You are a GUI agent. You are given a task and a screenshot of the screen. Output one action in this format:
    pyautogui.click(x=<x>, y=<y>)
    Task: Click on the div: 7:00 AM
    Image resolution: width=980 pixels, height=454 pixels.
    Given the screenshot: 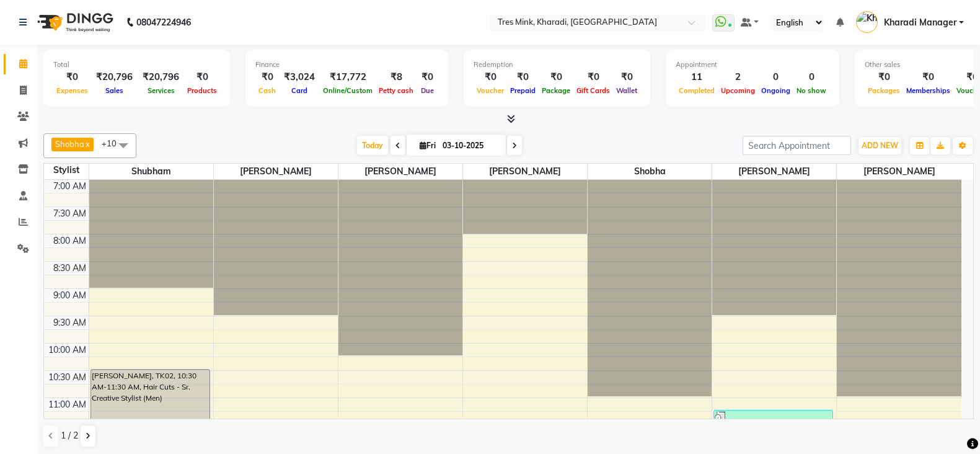 What is the action you would take?
    pyautogui.click(x=70, y=186)
    